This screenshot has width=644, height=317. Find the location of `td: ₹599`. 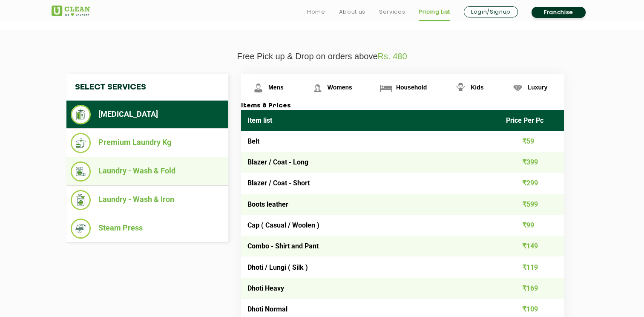

td: ₹599 is located at coordinates (532, 203).